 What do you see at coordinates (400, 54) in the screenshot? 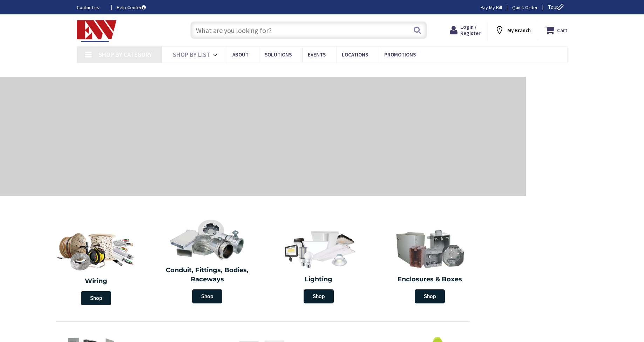
I see `span: Promotions` at bounding box center [400, 54].